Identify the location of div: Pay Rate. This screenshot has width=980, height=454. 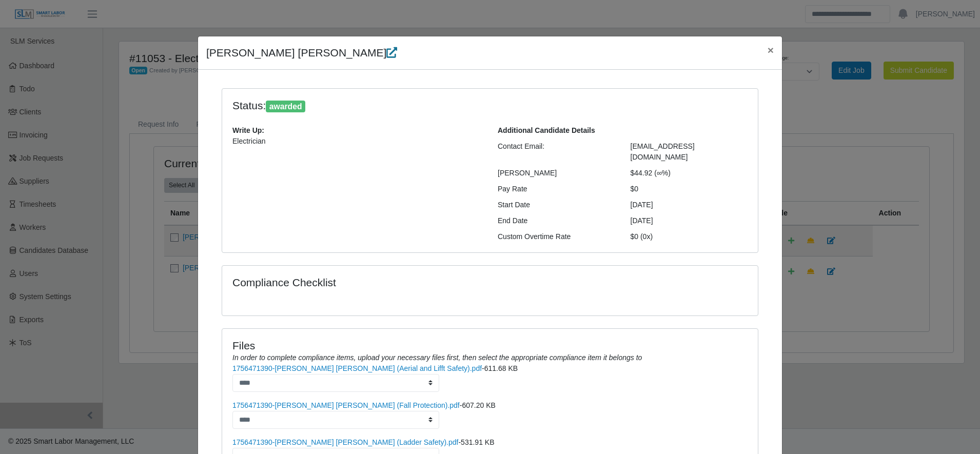
(556, 189).